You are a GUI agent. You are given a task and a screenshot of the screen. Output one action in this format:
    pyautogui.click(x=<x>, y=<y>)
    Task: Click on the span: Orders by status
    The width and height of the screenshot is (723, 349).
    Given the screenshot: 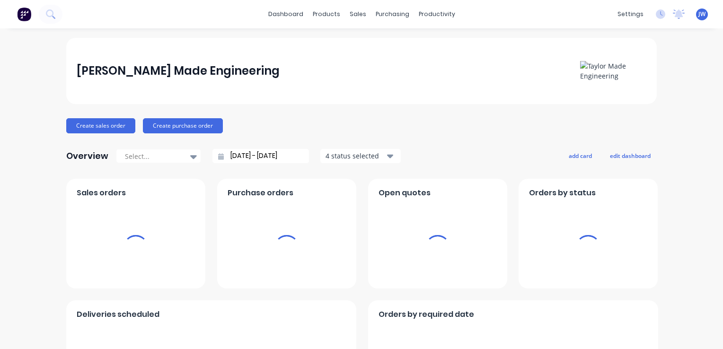 What is the action you would take?
    pyautogui.click(x=562, y=193)
    